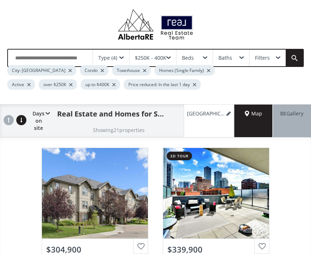  Describe the element at coordinates (254, 114) in the screenshot. I see `span: Map` at that location.